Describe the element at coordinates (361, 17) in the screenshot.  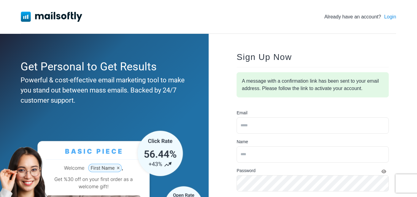
I see `div: Already have an account?` at that location.